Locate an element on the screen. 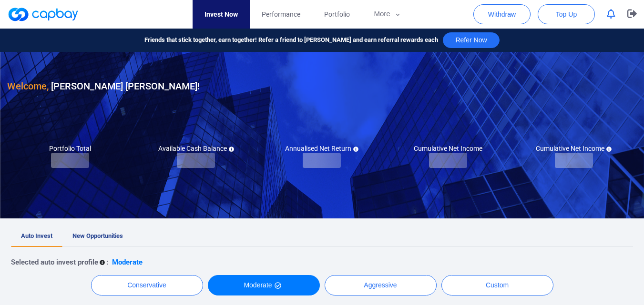 This screenshot has height=305, width=644. button: Moderate is located at coordinates (264, 285).